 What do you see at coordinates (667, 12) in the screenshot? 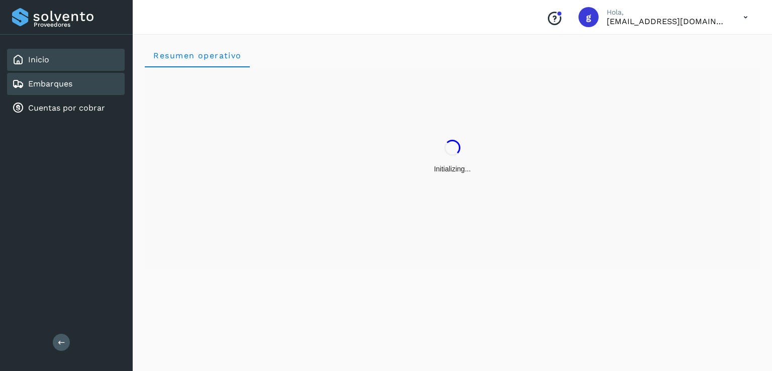
I see `p: Hola,` at bounding box center [667, 12].